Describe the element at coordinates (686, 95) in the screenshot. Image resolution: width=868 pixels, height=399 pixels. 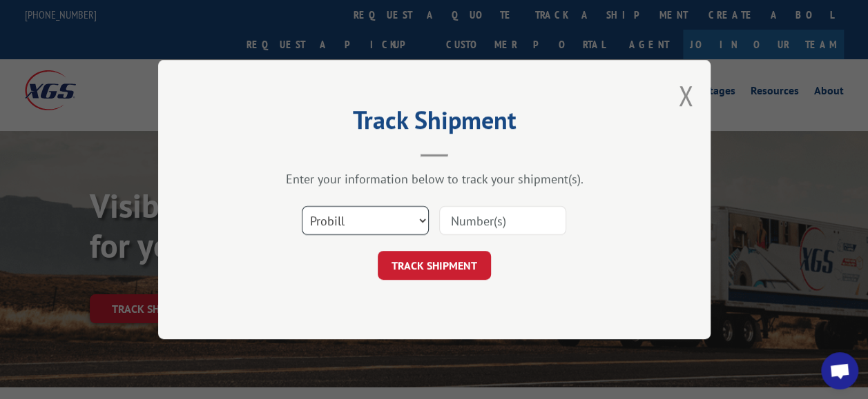
I see `button: Close modal` at that location.